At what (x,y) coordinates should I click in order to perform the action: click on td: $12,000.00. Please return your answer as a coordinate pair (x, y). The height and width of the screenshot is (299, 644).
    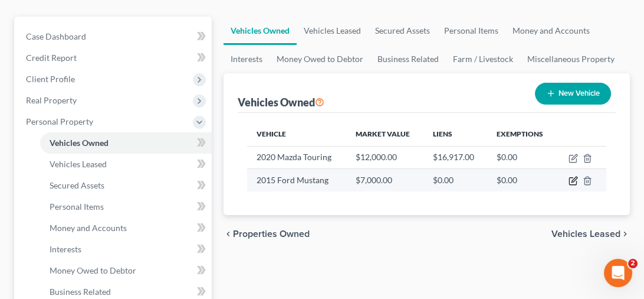
    Looking at the image, I should click on (384, 157).